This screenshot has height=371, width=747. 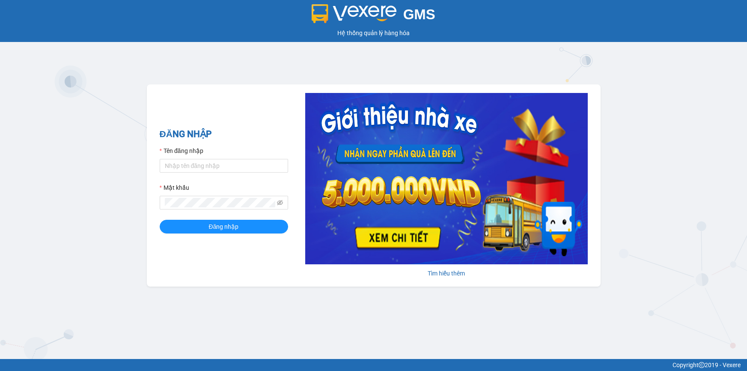 What do you see at coordinates (373, 365) in the screenshot?
I see `div: Copyright 2019 - Vexere` at bounding box center [373, 365].